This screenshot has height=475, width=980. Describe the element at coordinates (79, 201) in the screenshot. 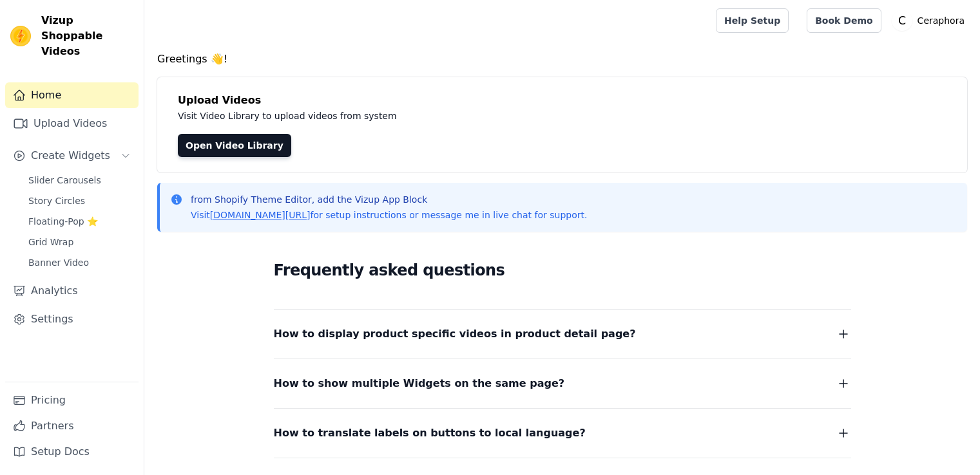

I see `a: Story Circles` at that location.